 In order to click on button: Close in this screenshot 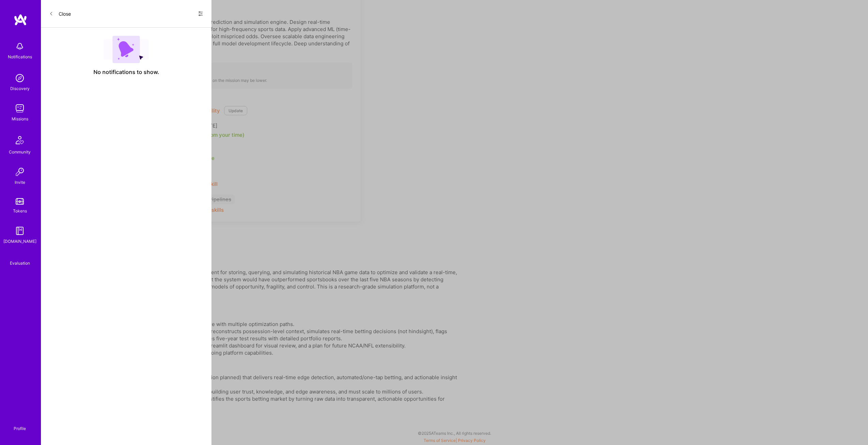, I will do `click(60, 14)`.